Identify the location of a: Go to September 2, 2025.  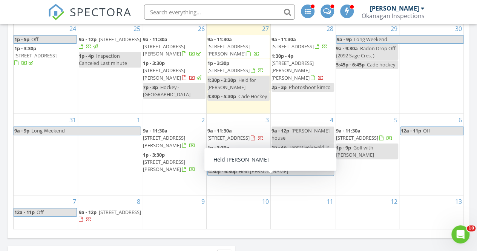
(203, 120).